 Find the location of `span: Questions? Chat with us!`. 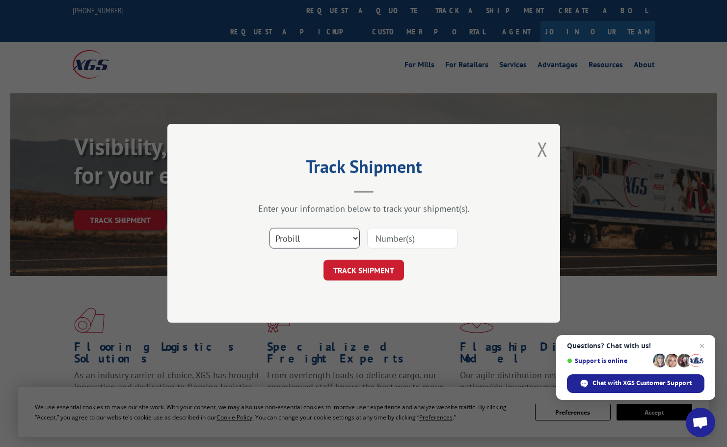

span: Questions? Chat with us! is located at coordinates (636, 346).